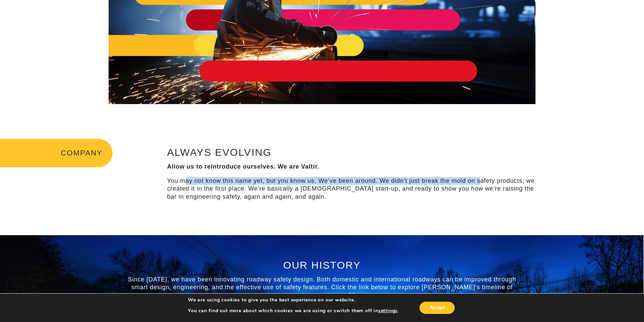  I want to click on strong: Allow us to reintroduce ourselves. We are Valtir., so click(243, 166).